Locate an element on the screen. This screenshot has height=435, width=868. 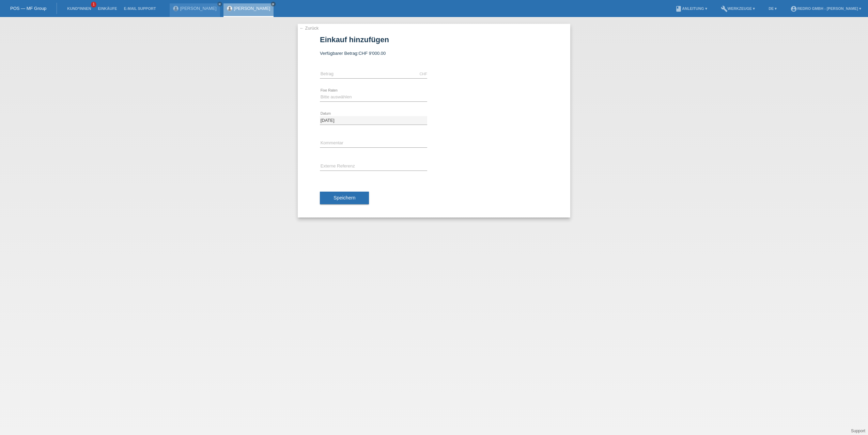
a: buildWerkzeuge ▾ is located at coordinates (738, 8).